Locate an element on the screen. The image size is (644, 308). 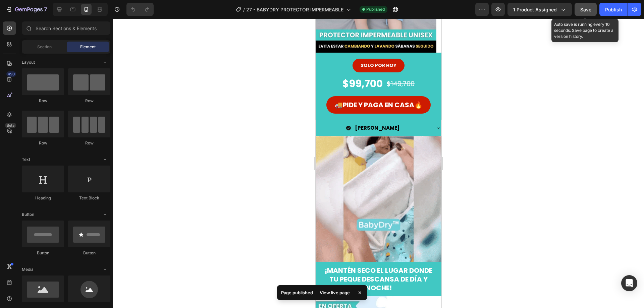
span: ¡MANTÉN SECO EL LUGAR DONDE TU PEQUE DESCANSA DE DÍA Y NOCHE! is located at coordinates (63, 260).